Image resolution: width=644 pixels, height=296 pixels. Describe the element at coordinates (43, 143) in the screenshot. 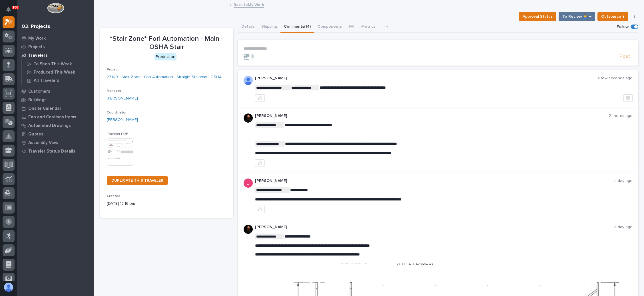

I see `p: Assembly View` at that location.